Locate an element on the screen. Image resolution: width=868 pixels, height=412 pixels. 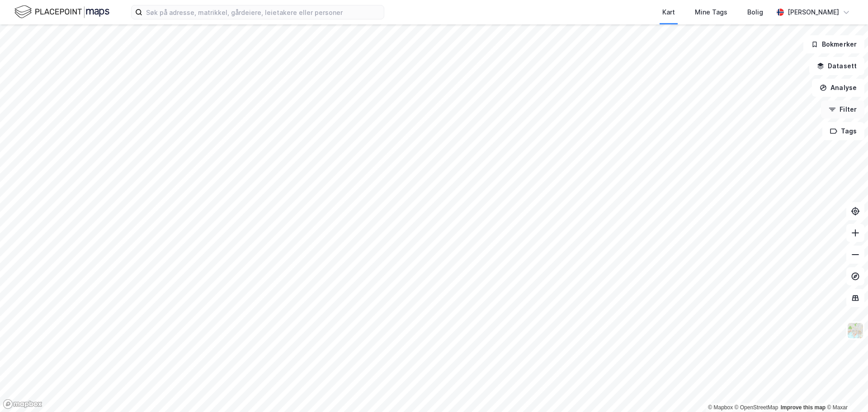
button: Tags is located at coordinates (843, 131).